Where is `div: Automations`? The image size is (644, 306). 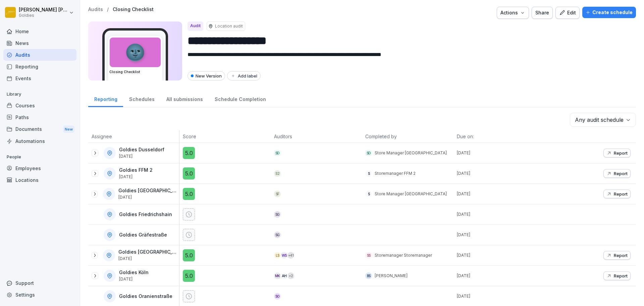
div: Automations is located at coordinates (40, 141).